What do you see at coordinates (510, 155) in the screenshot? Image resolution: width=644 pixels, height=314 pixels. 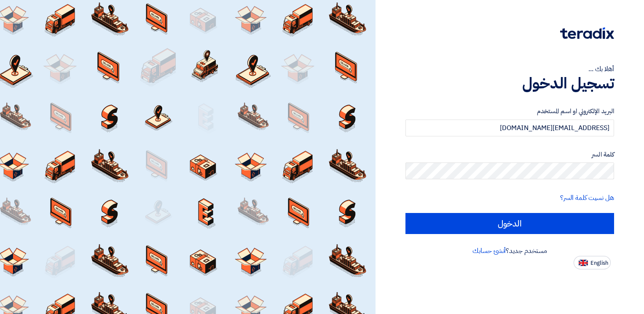 I see `label: كلمة السر` at bounding box center [510, 155].